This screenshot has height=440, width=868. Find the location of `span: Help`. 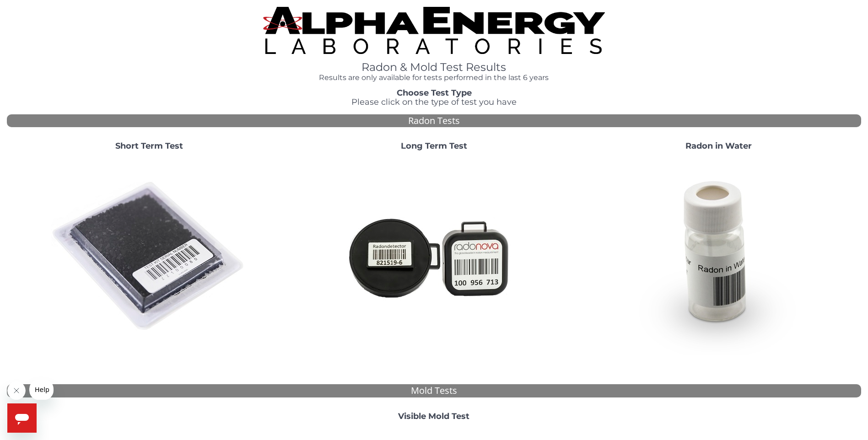

span: Help is located at coordinates (13, 10).